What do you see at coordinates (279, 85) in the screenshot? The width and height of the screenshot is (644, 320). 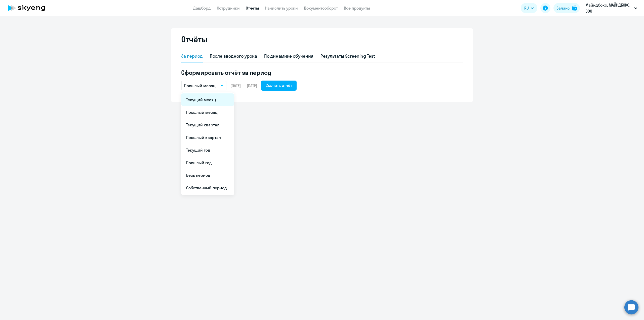 I see `div: Скачать отчёт` at bounding box center [279, 85].